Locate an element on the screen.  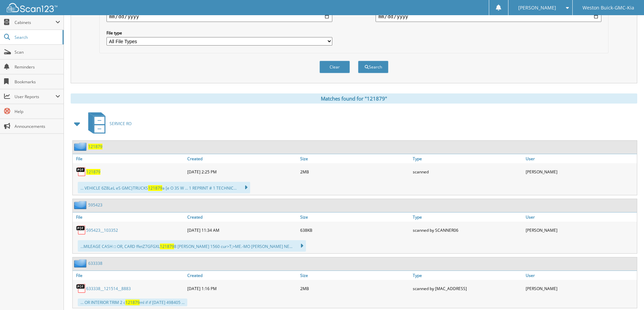
span: User Reports is located at coordinates (35, 97).